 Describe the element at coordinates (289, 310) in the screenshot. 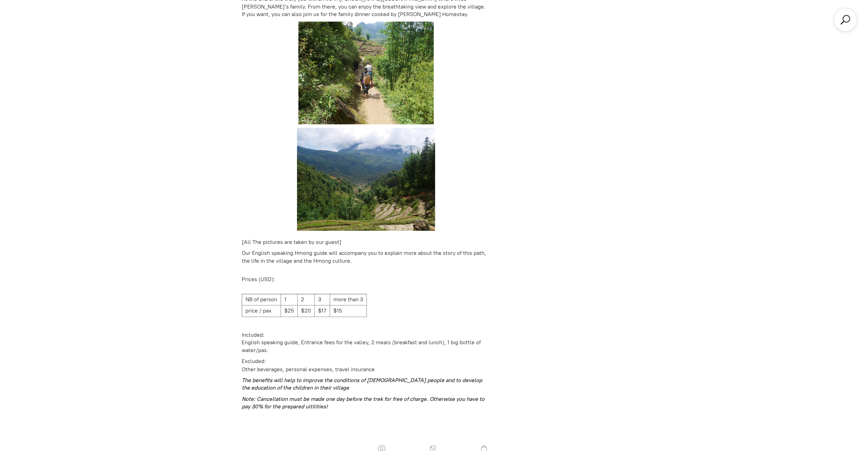

I see `td: $25` at that location.